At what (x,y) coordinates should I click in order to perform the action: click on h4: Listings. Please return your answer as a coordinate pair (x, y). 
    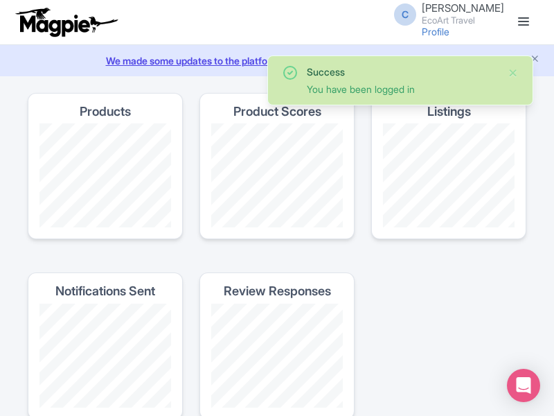
    Looking at the image, I should click on (449, 112).